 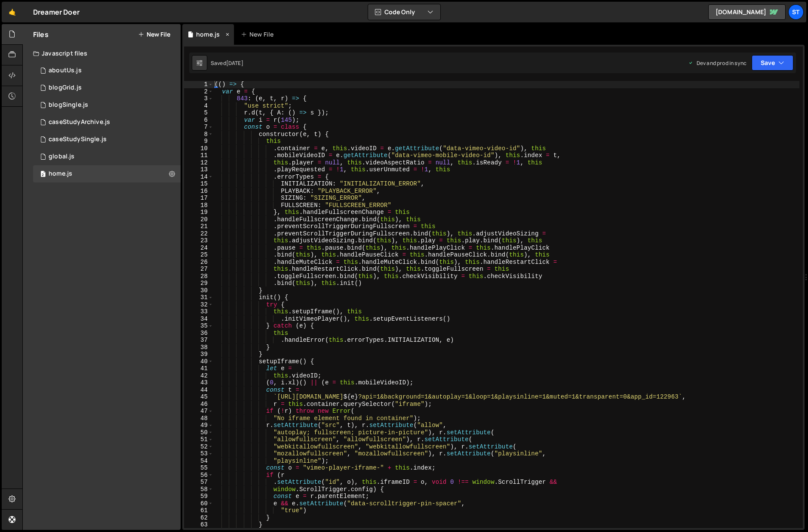 What do you see at coordinates (199, 390) in the screenshot?
I see `div: 44` at bounding box center [199, 390].